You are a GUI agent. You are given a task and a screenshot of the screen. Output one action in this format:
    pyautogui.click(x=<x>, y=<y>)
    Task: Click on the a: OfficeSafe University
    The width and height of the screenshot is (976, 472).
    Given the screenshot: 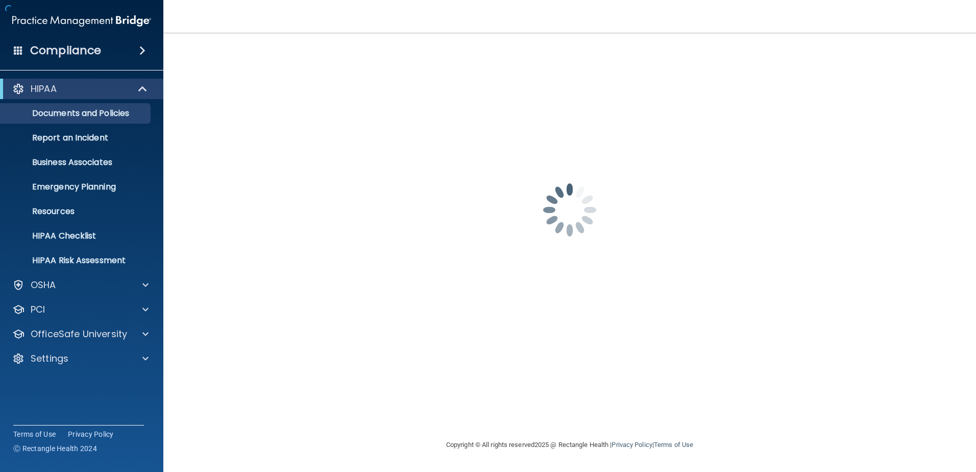 What is the action you would take?
    pyautogui.click(x=80, y=334)
    